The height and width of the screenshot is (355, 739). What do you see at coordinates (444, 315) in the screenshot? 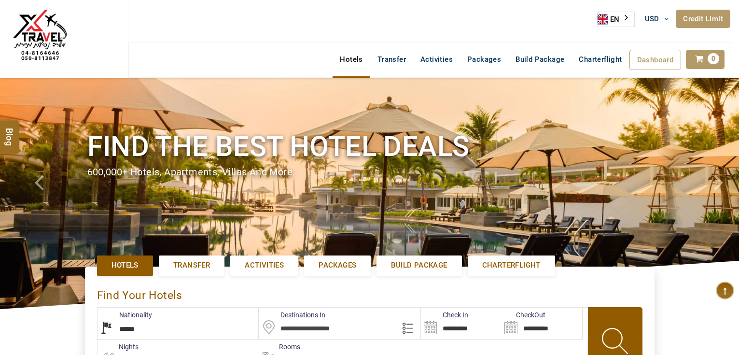
I see `label: Check In` at bounding box center [444, 315].